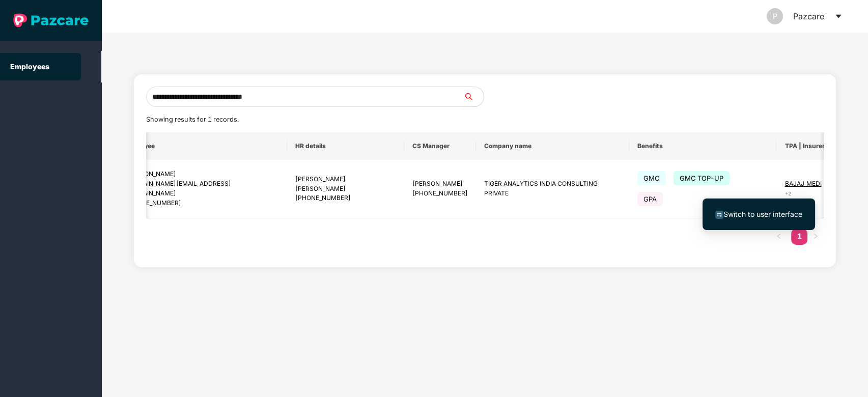  I want to click on th: Company name, so click(552, 146).